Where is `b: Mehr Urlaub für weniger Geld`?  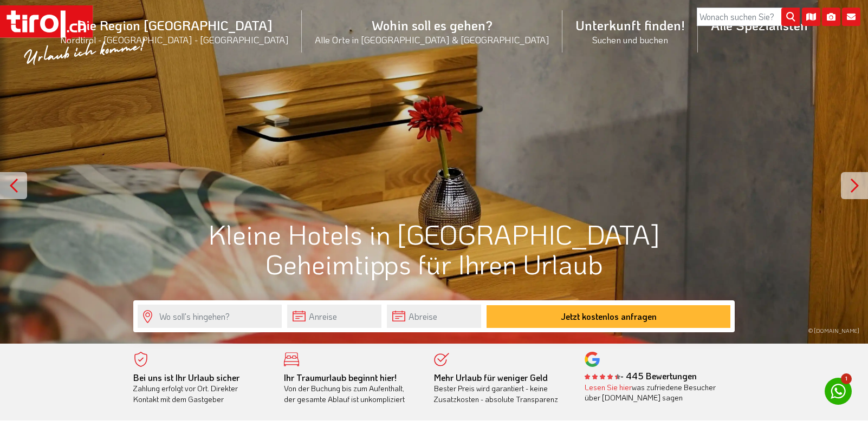
b: Mehr Urlaub für weniger Geld is located at coordinates (491, 377).